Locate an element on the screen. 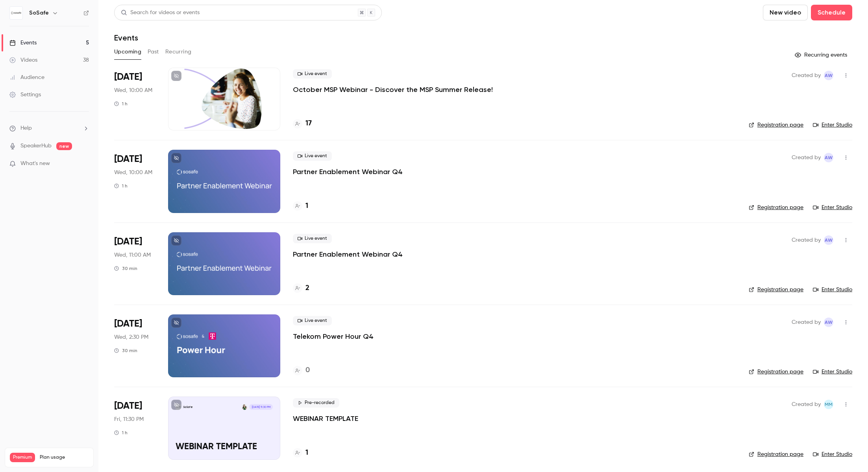 Image resolution: width=868 pixels, height=472 pixels. p: SoSafe is located at coordinates (188, 408).